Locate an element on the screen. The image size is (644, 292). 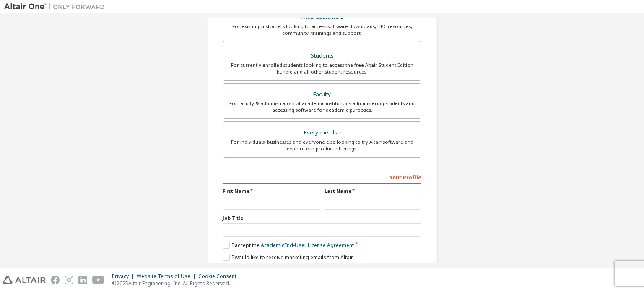
div: Privacy is located at coordinates (124, 276).